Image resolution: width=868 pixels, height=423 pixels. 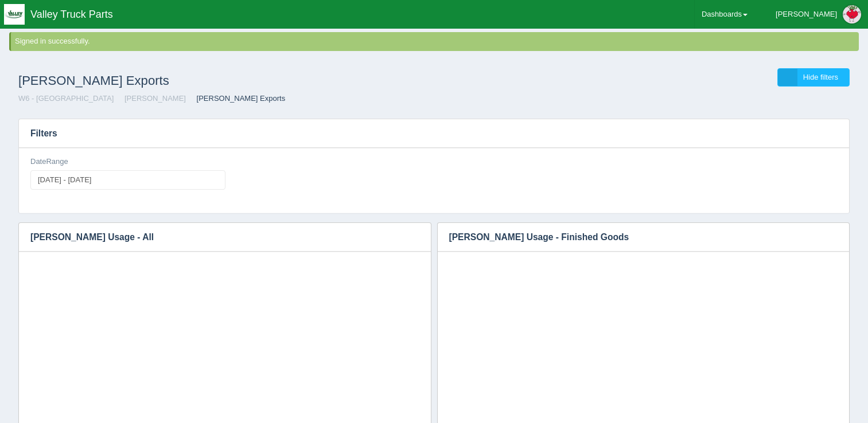 I want to click on span: Valley Truck Parts, so click(x=72, y=14).